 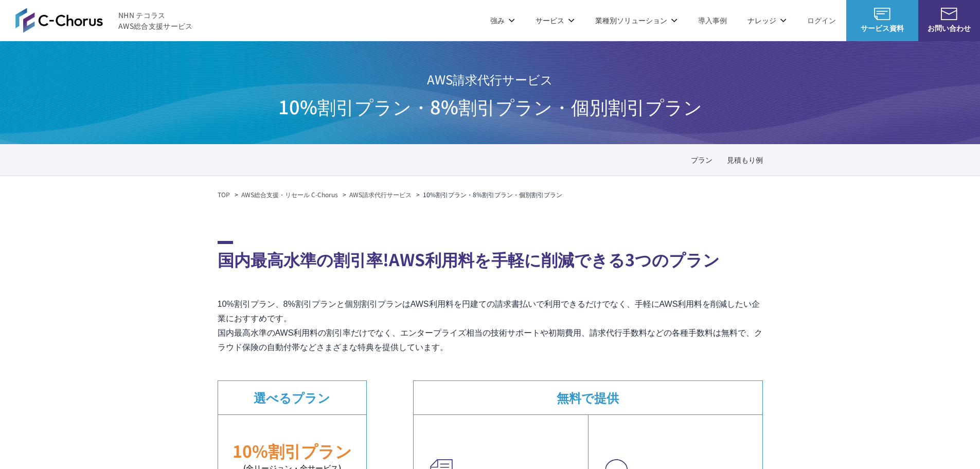 What do you see at coordinates (745, 160) in the screenshot?
I see `a: 見積もり例` at bounding box center [745, 160].